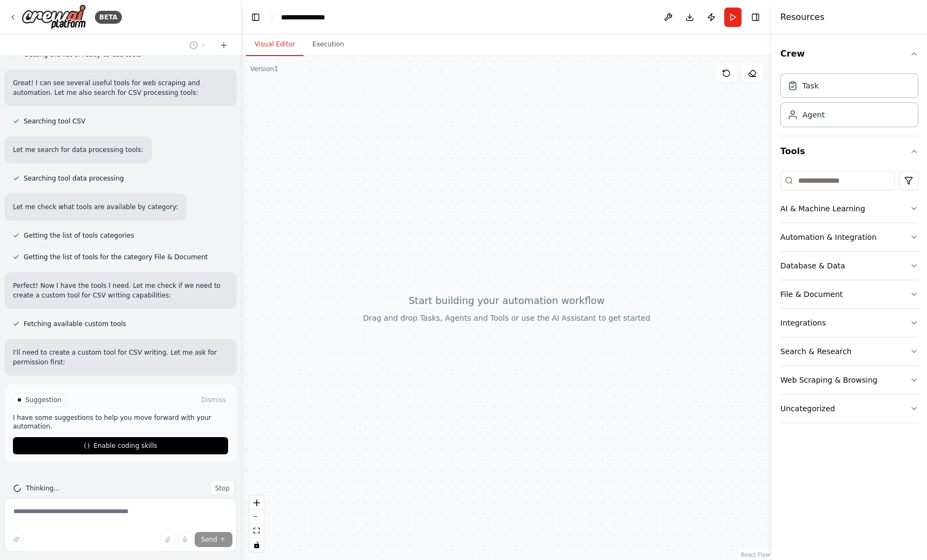  I want to click on div: File & Document, so click(812, 295).